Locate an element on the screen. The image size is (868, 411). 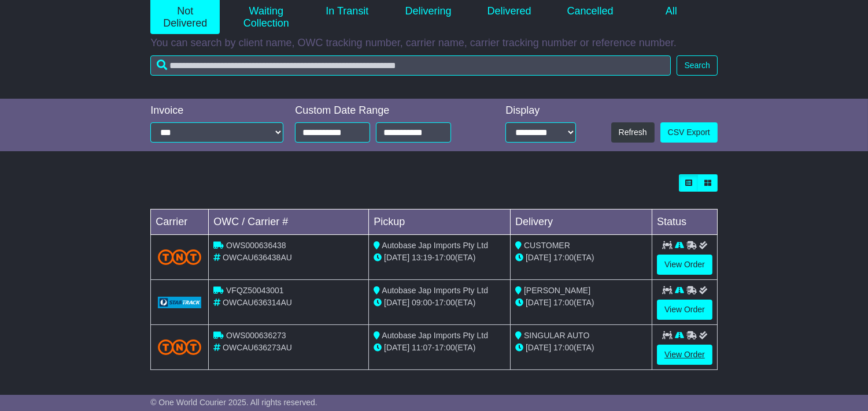
span: OWCAU636273AU is located at coordinates (257, 348).